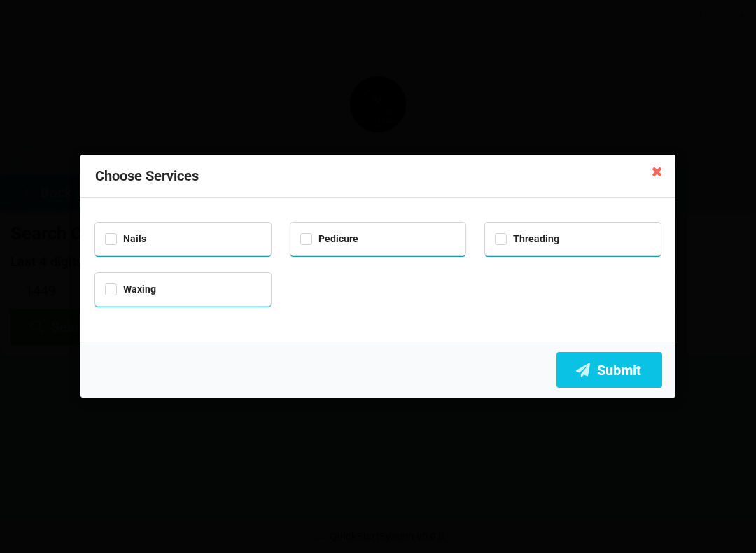  What do you see at coordinates (329, 239) in the screenshot?
I see `label: Pedicure` at bounding box center [329, 239].